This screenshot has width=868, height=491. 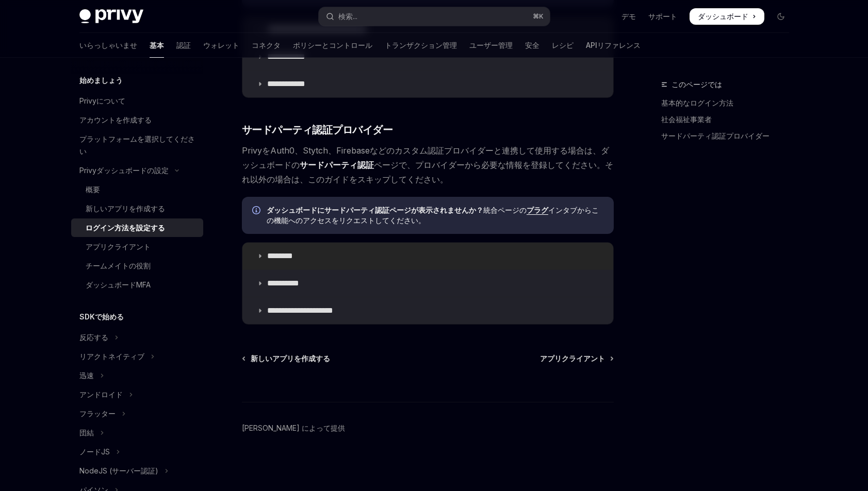 What do you see at coordinates (108, 45) in the screenshot?
I see `font: いらっしゃいませ` at bounding box center [108, 45].